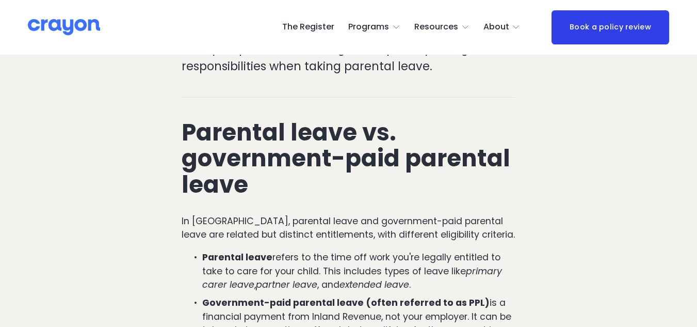 This screenshot has width=697, height=327. What do you see at coordinates (308, 27) in the screenshot?
I see `a: The Register` at bounding box center [308, 27].